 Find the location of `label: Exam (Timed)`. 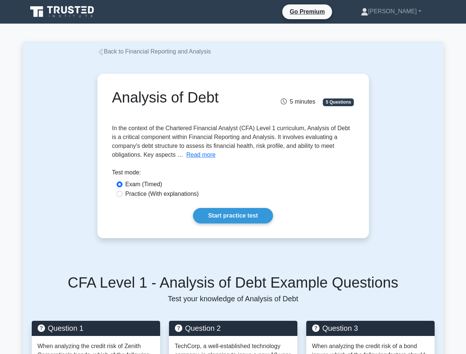

label: Exam (Timed) is located at coordinates (144, 184).